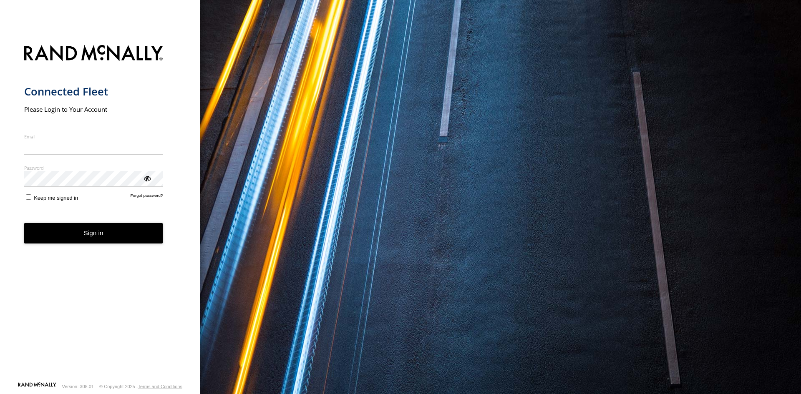 The image size is (801, 394). I want to click on button: Sign in, so click(93, 233).